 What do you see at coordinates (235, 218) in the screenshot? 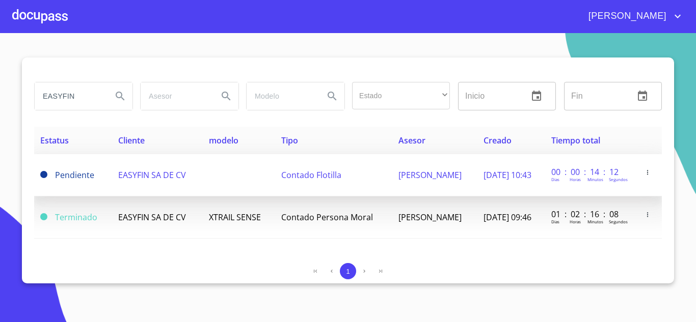
I see `span: XTRAIL SENSE` at bounding box center [235, 218].